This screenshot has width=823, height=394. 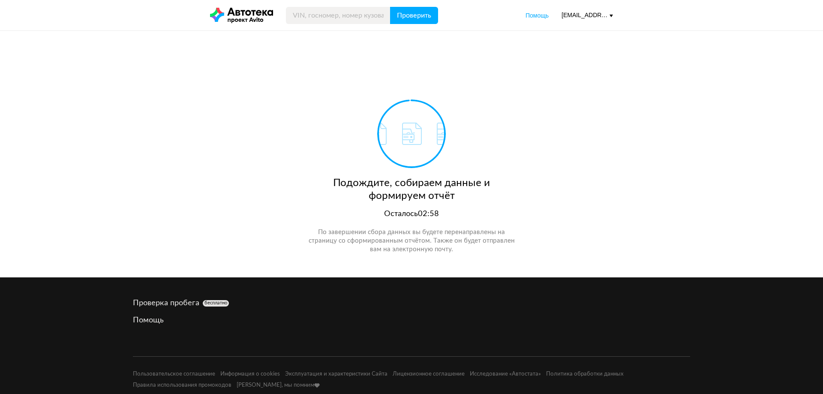 What do you see at coordinates (429, 374) in the screenshot?
I see `a: Лицензионное соглашение` at bounding box center [429, 374].